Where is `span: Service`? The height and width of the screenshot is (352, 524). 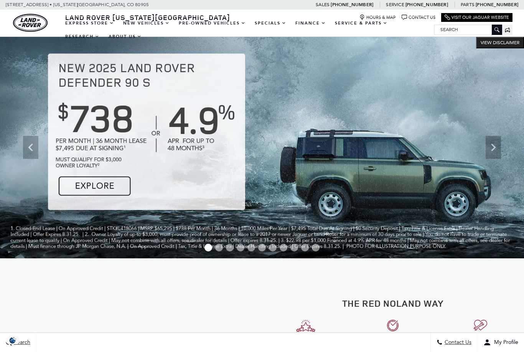
span: Service is located at coordinates (395, 5).